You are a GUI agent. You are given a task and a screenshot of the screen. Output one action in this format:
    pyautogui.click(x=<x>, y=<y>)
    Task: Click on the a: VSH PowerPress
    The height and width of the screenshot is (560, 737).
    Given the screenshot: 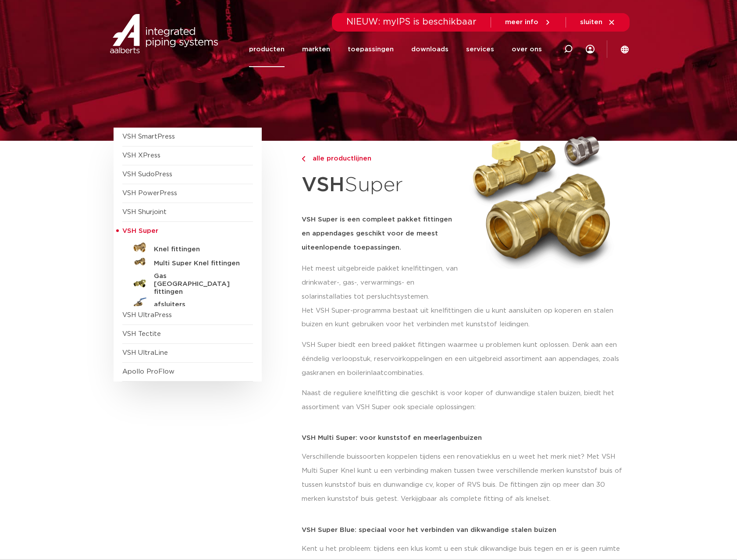 What is the action you would take?
    pyautogui.click(x=149, y=193)
    